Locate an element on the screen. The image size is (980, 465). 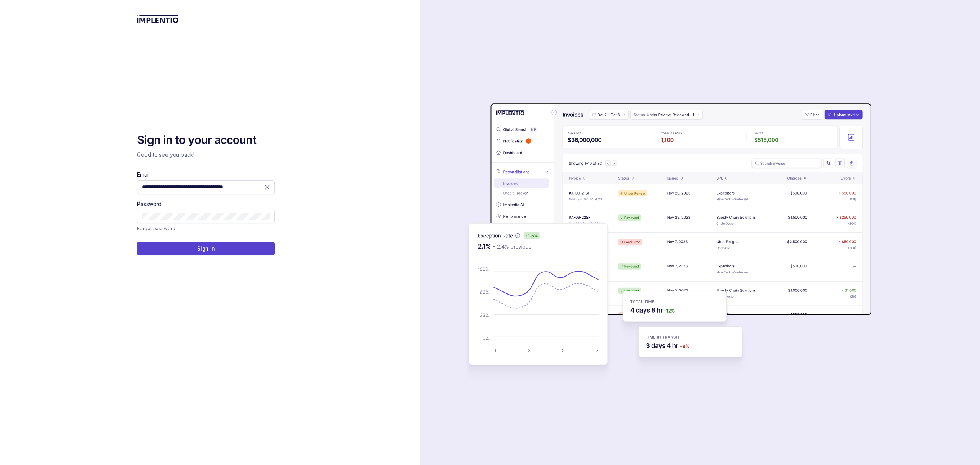
button: Sign In is located at coordinates (206, 249).